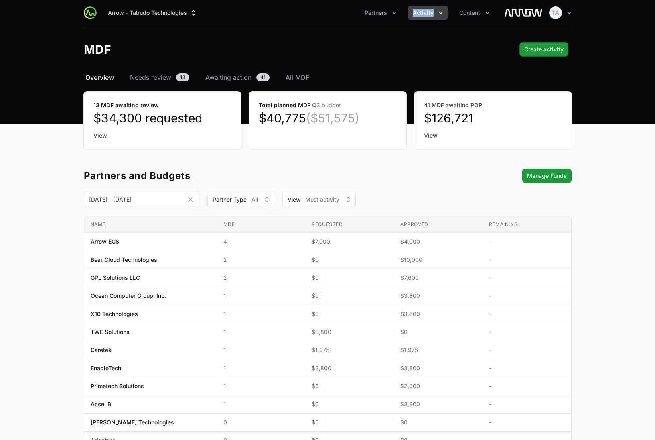 The height and width of the screenshot is (440, 655). Describe the element at coordinates (544, 49) in the screenshot. I see `div: Primary actions` at that location.